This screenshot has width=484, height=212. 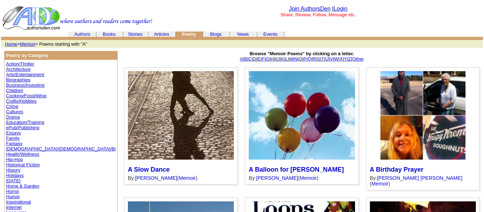 What do you see at coordinates (46, 44) in the screenshot?
I see `font: > > Poems starting with "A"` at bounding box center [46, 44].